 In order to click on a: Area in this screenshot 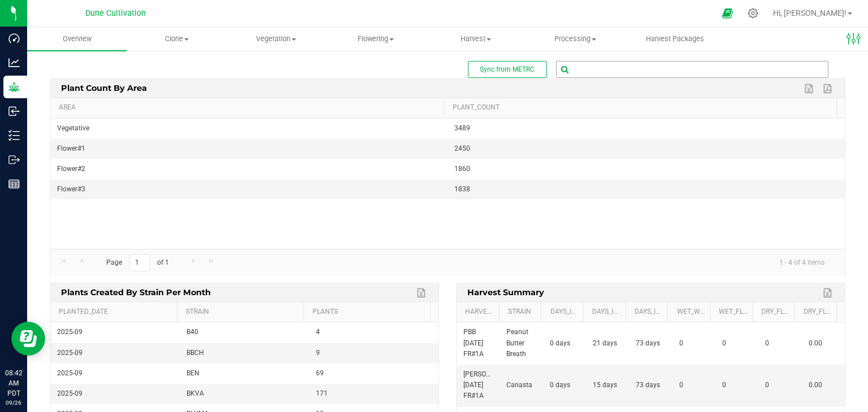, I will do `click(248, 108)`.